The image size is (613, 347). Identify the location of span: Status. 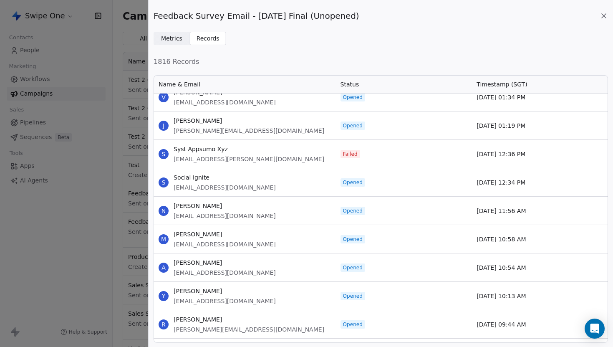
(350, 84).